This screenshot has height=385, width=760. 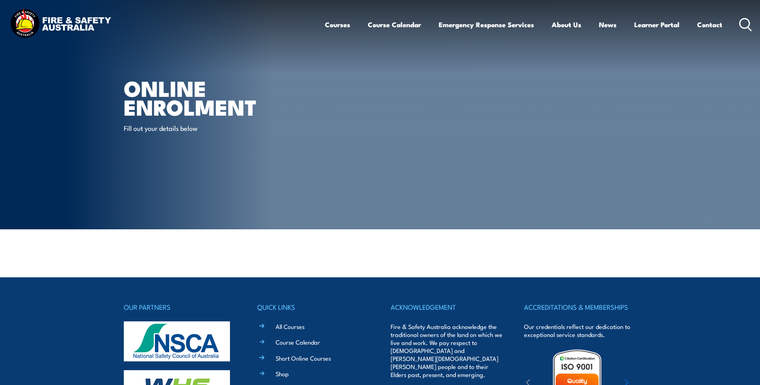 What do you see at coordinates (290, 327) in the screenshot?
I see `a: All Courses` at bounding box center [290, 327].